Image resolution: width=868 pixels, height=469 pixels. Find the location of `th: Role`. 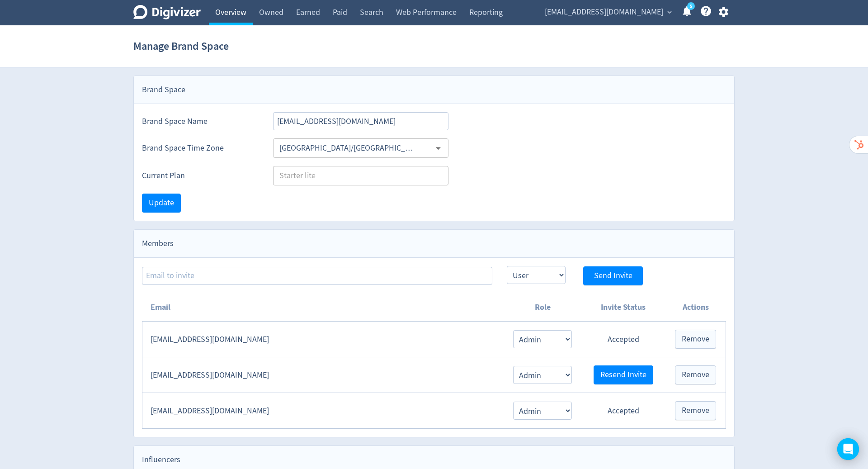

th: Role is located at coordinates (543, 307).